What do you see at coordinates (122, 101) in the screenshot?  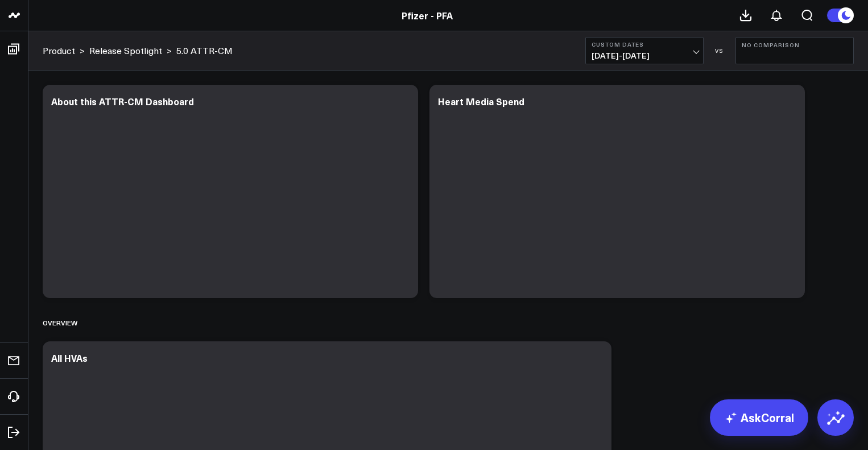 I see `div: About this ATTR-CM Dashboard` at bounding box center [122, 101].